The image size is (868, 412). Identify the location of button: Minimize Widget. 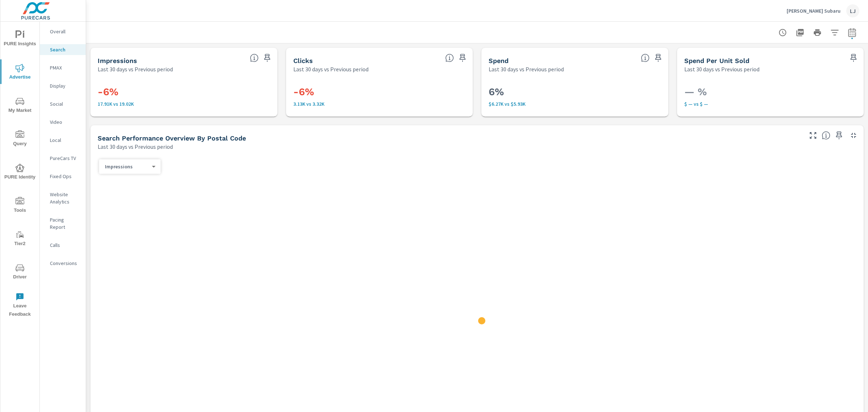
(854, 135).